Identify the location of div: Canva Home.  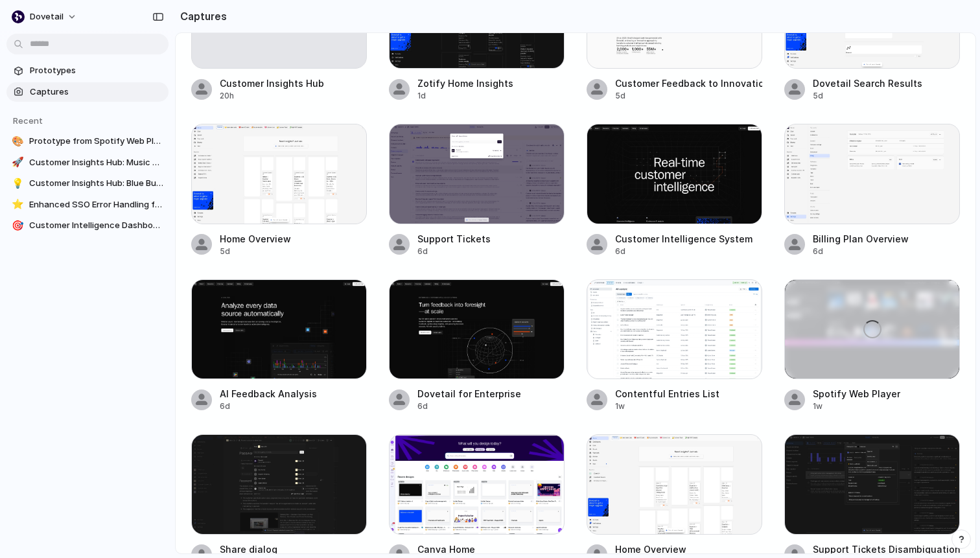
(446, 549).